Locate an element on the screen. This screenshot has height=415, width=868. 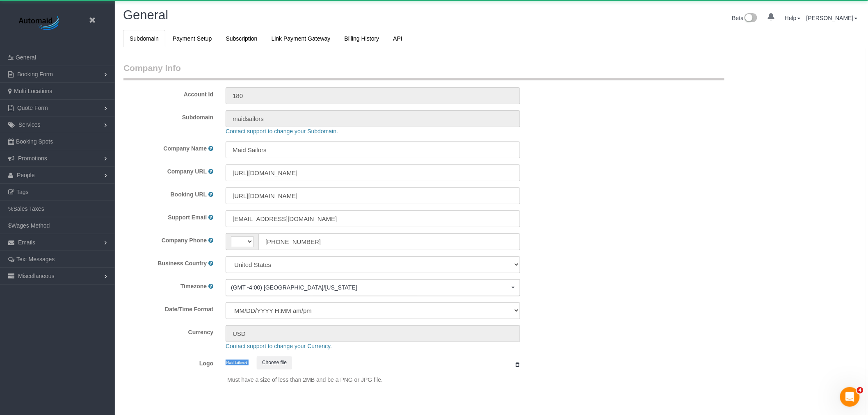
span: Booking Form is located at coordinates (35, 74).